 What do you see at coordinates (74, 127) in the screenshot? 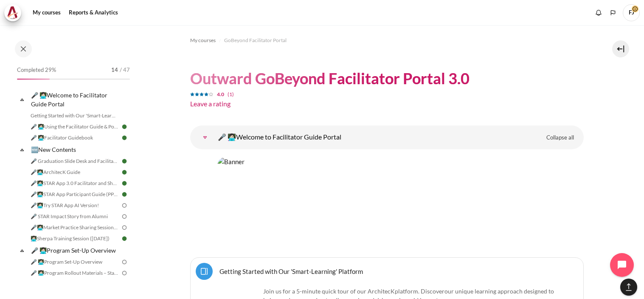
I see `a: 🎤 👩🏻‍💻Using the Facilitator Guide & Portal` at bounding box center [74, 127].